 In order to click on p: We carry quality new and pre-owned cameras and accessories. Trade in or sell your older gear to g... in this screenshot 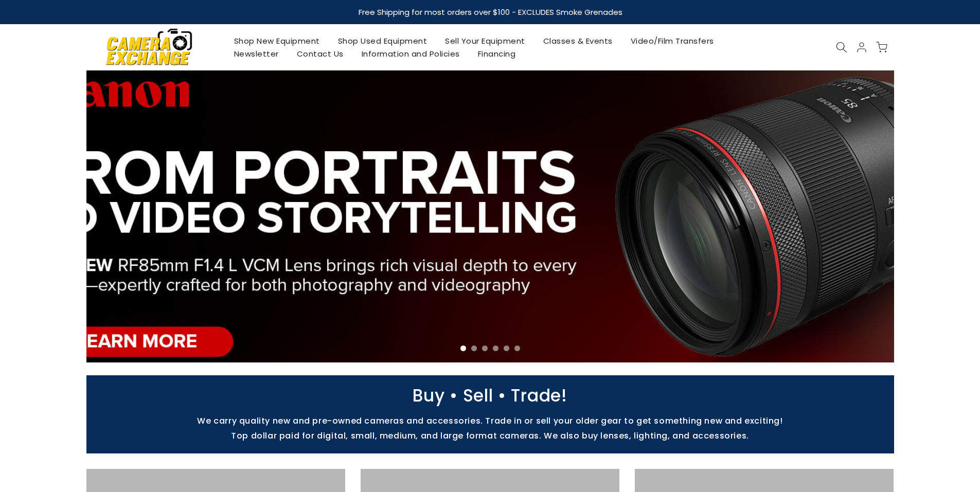, I will do `click(490, 421)`.